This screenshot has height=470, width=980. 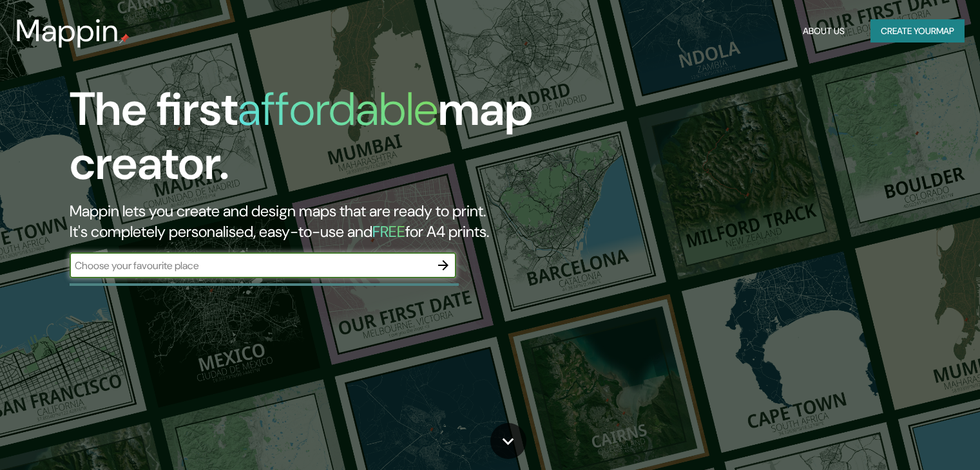 What do you see at coordinates (315, 221) in the screenshot?
I see `h2: Mappin lets you create and design maps that are ready to print. It's completely personalised, eas...` at bounding box center [315, 221].